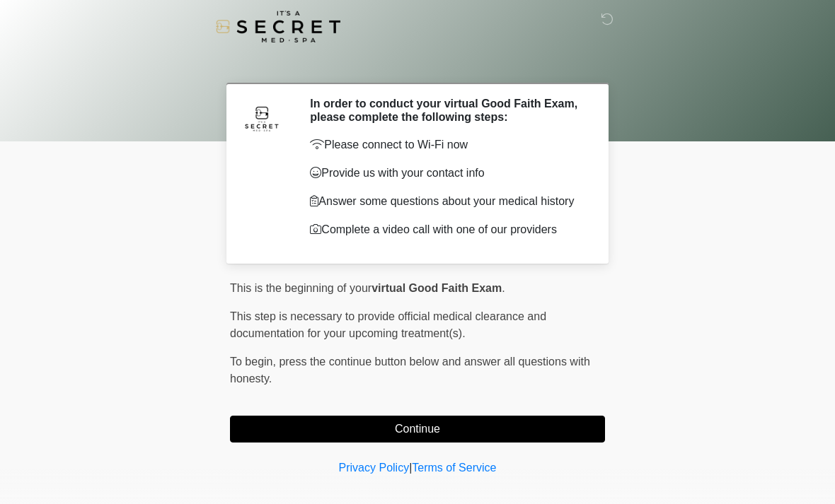  I want to click on span: To begin,, so click(254, 361).